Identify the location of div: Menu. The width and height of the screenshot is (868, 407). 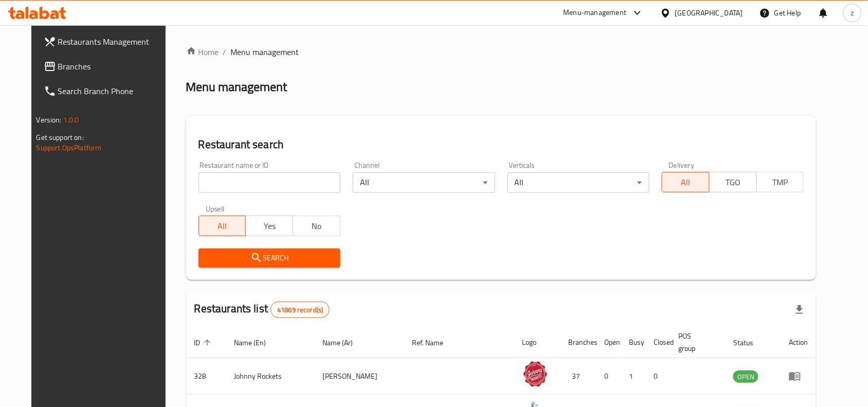
(798, 376).